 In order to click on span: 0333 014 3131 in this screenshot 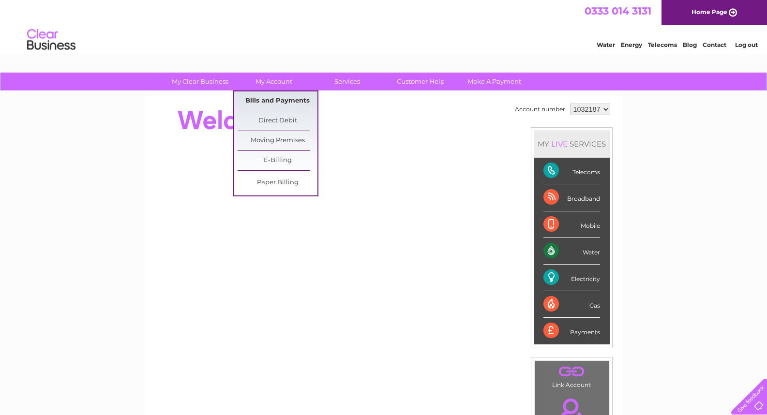, I will do `click(618, 11)`.